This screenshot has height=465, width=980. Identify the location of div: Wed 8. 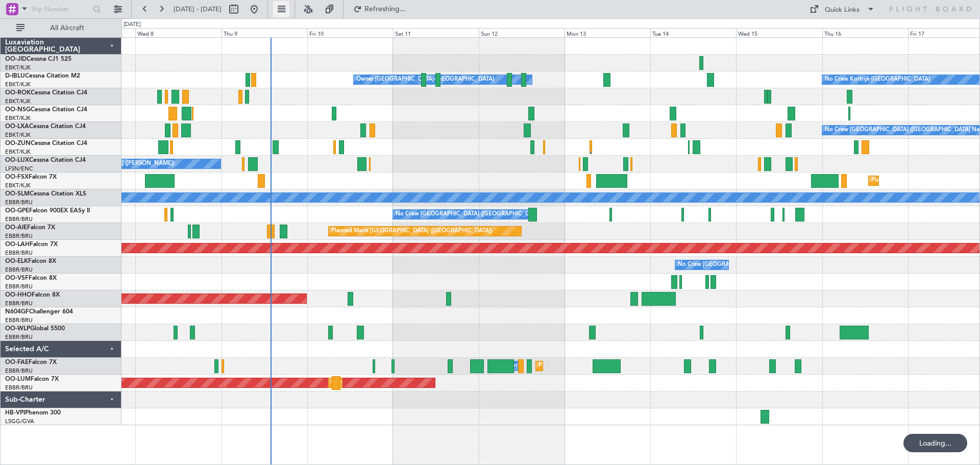
(178, 33).